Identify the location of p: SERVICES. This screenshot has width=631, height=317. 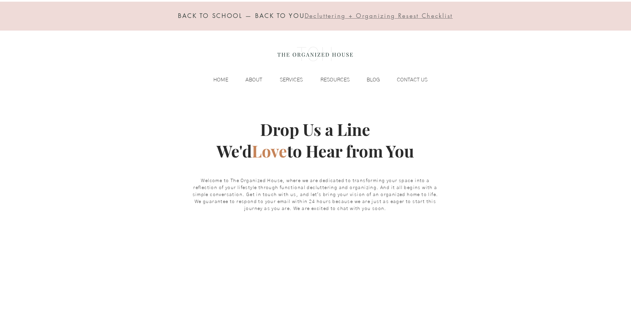
(291, 80).